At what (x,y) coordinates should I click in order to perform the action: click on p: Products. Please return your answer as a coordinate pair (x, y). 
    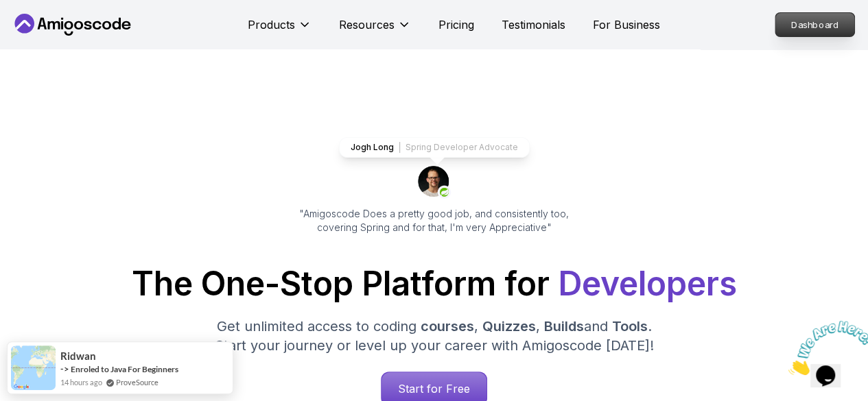
    Looking at the image, I should click on (271, 25).